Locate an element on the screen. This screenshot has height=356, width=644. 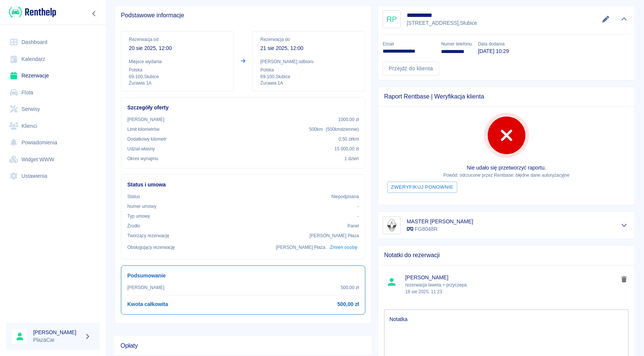
p: Rezerwacja do is located at coordinates (309, 39).